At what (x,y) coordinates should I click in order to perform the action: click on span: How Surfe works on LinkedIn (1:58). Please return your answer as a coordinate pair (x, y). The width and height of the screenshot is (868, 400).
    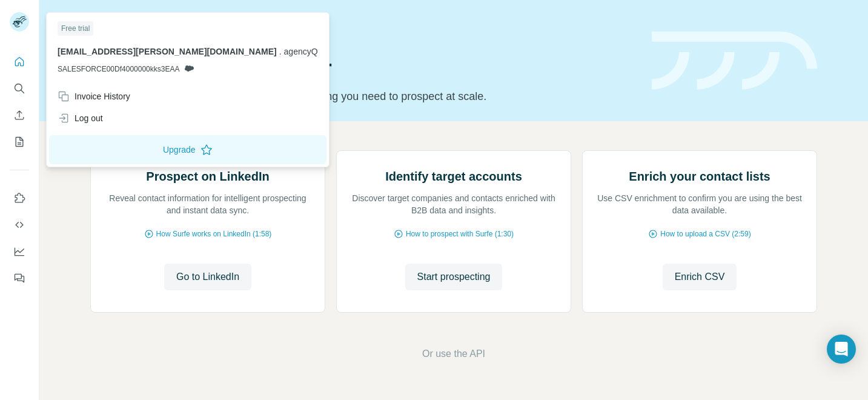
    Looking at the image, I should click on (214, 234).